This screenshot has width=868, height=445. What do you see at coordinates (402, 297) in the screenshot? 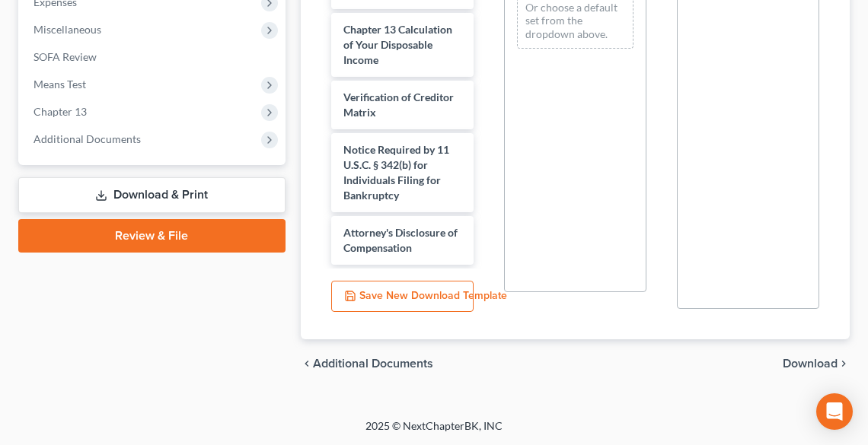
I see `button: Save New Download Template` at bounding box center [402, 297].